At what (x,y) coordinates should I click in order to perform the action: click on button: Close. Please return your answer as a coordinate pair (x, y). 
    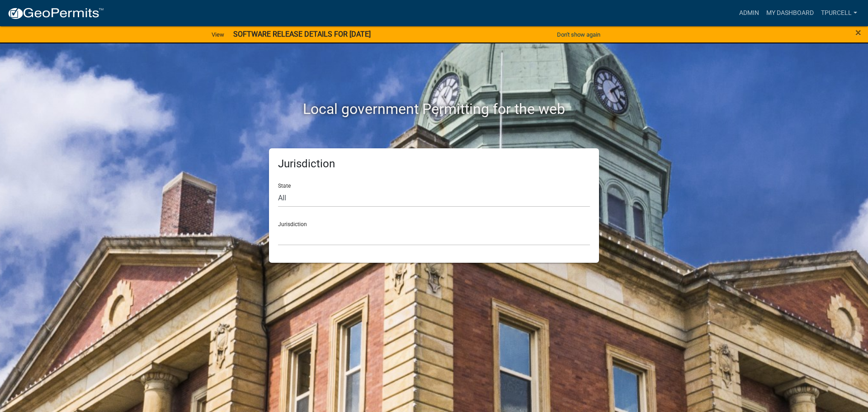
    Looking at the image, I should click on (858, 32).